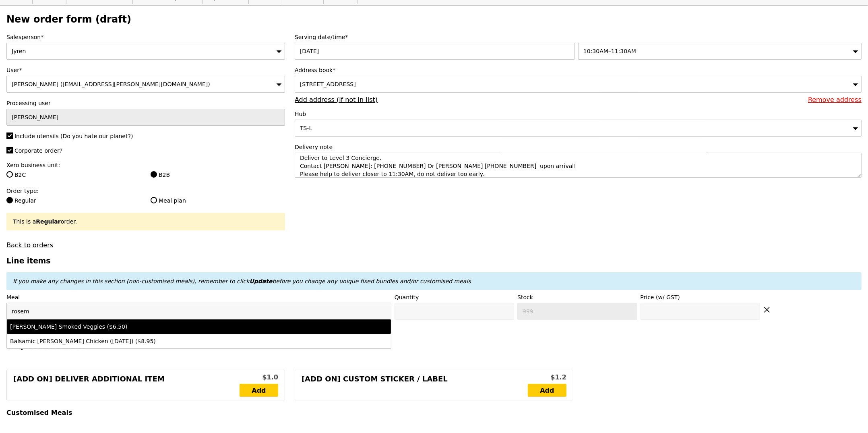  What do you see at coordinates (74, 136) in the screenshot?
I see `span: Include utensils (Do you hate our planet?)` at bounding box center [74, 136].